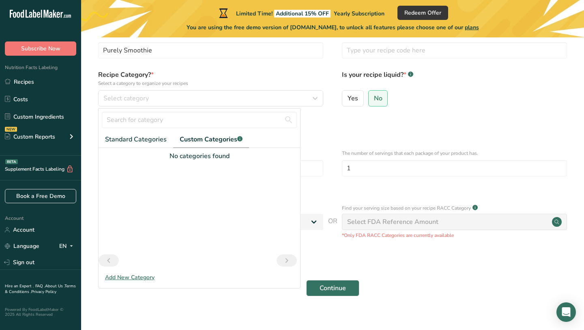 Image resolution: width=584 pixels, height=330 pixels. What do you see at coordinates (353, 98) in the screenshot?
I see `span: Yes` at bounding box center [353, 98].